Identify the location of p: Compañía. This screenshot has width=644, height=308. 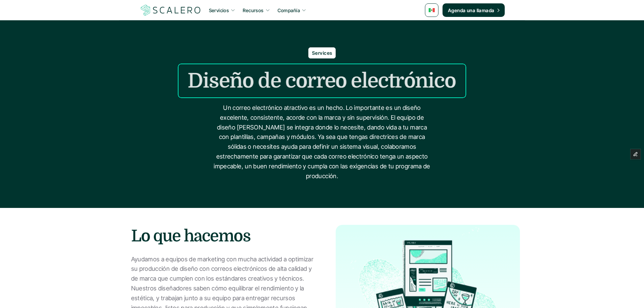
(289, 10).